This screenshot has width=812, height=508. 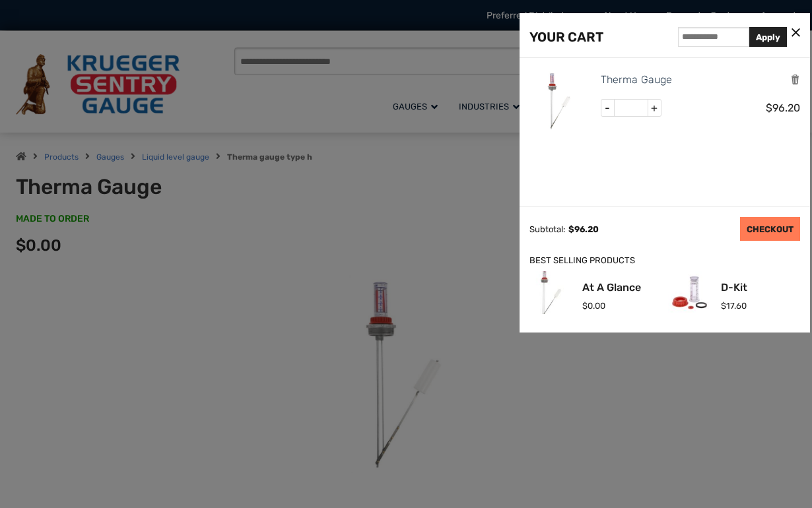 What do you see at coordinates (594, 306) in the screenshot?
I see `span: 0.00` at bounding box center [594, 306].